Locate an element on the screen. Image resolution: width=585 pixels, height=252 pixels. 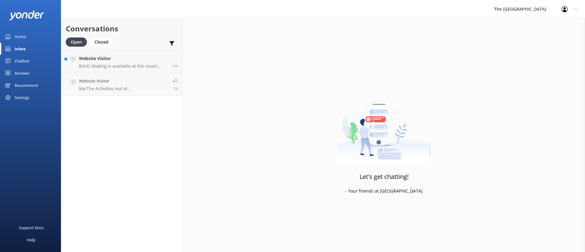
a: Closed is located at coordinates (103, 42).